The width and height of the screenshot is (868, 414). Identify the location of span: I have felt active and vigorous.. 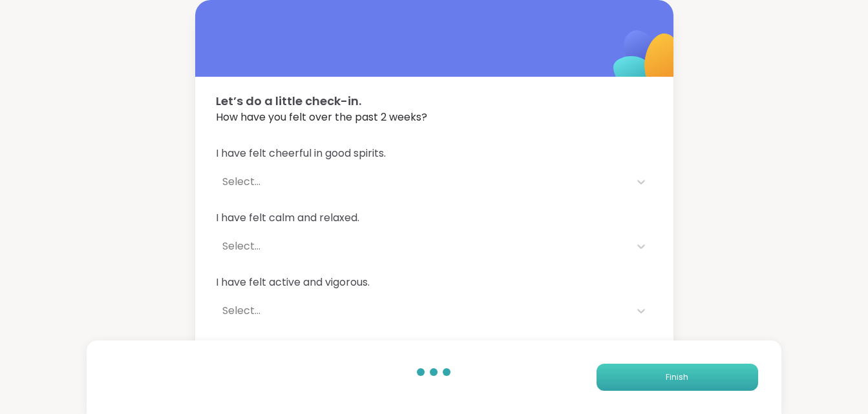
(434, 283).